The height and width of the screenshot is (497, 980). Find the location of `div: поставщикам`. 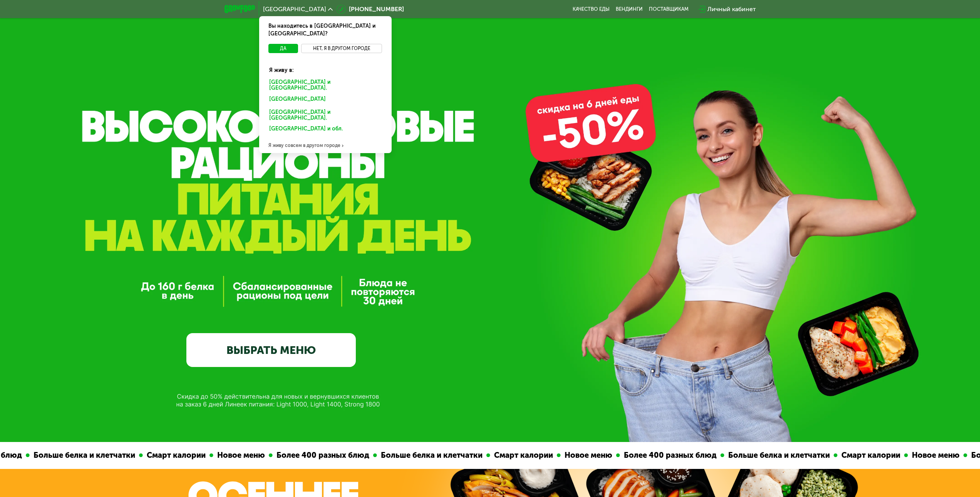

div: поставщикам is located at coordinates (668, 9).